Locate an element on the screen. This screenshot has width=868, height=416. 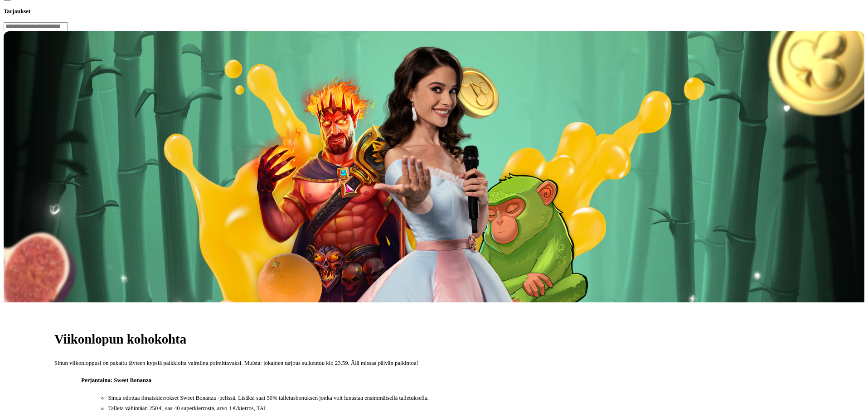
h3: Tarjoukset is located at coordinates (433, 11).